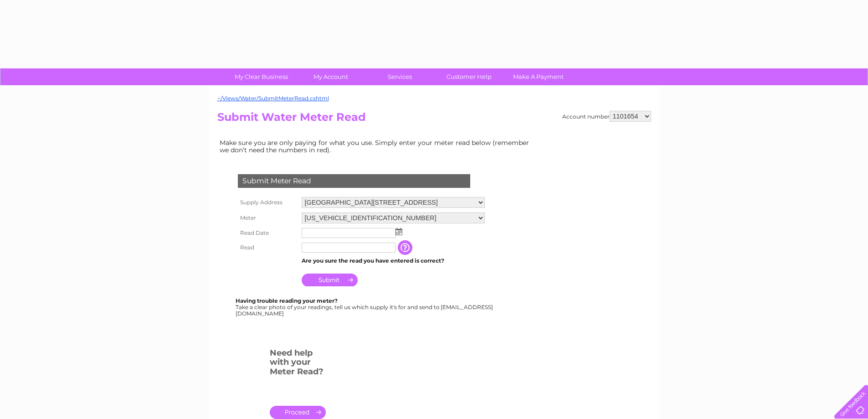  What do you see at coordinates (406, 248) in the screenshot?
I see `input: Information` at bounding box center [406, 248].